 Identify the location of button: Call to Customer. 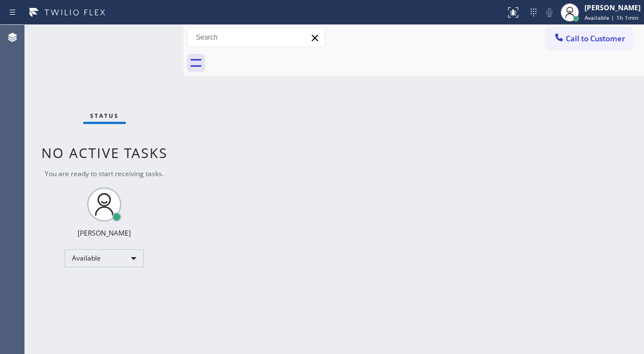
(589, 39).